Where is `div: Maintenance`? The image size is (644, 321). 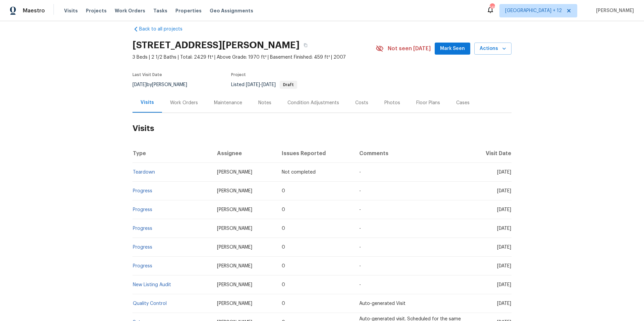
div: Maintenance is located at coordinates (228, 103).